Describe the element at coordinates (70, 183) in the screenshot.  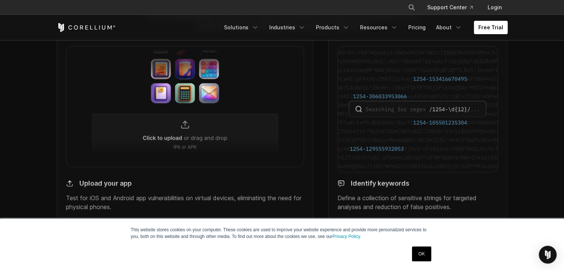
I see `img: Upload` at that location.